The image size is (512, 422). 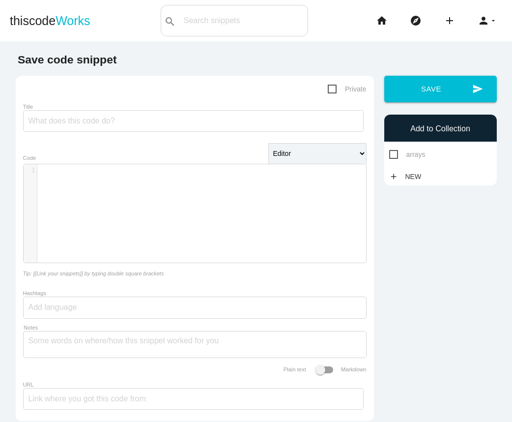 What do you see at coordinates (50, 21) in the screenshot?
I see `a: thiscodeWorks` at bounding box center [50, 21].